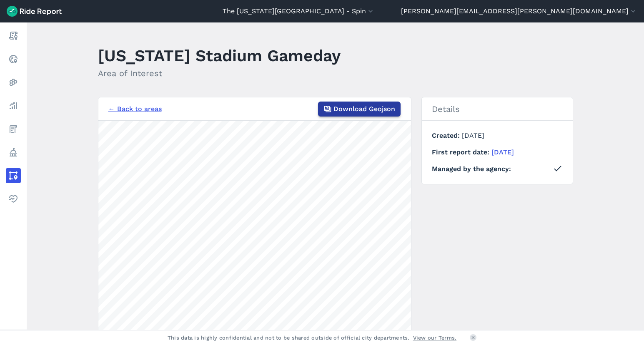  I want to click on a: Policy, so click(13, 152).